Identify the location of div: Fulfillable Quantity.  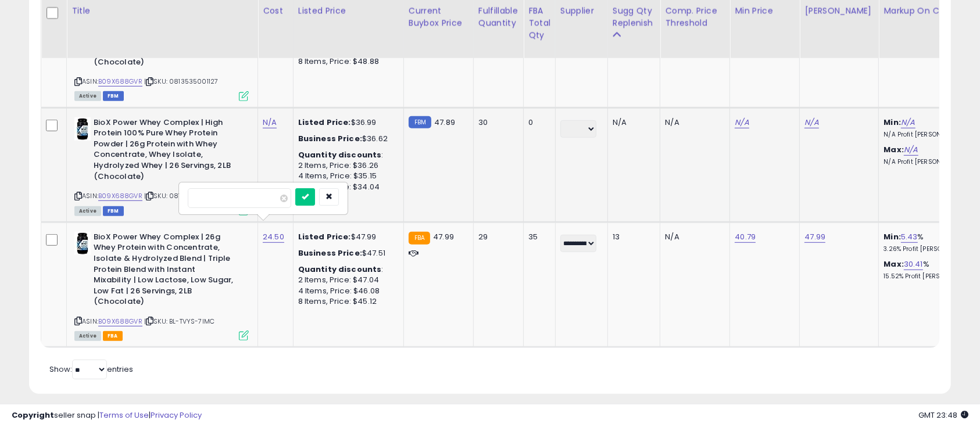
(499, 17).